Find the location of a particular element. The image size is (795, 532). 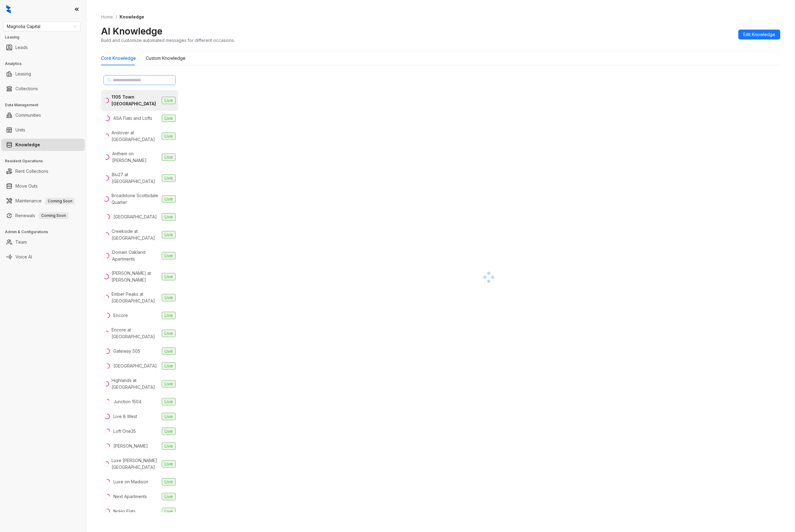

img: logo is located at coordinates (8, 10).